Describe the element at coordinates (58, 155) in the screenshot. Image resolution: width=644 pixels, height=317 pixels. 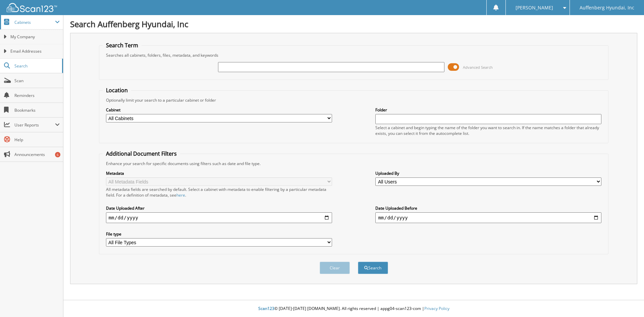
I see `div: 6` at that location.